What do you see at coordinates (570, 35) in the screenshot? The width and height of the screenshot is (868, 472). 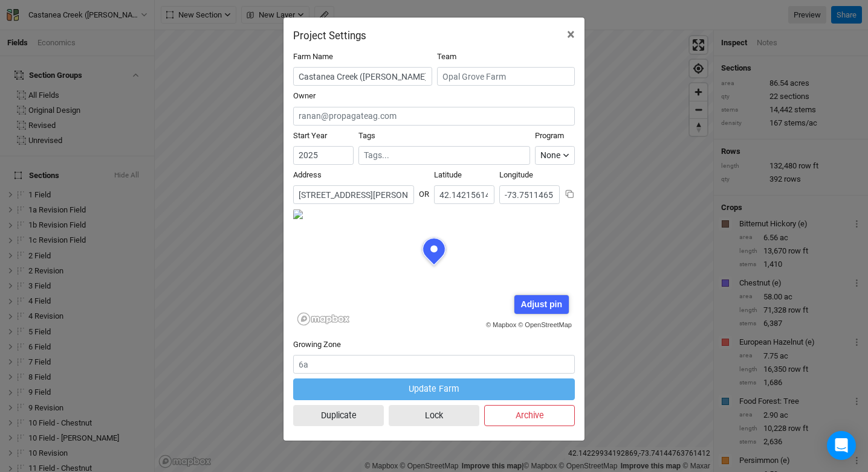 I see `button: Close` at bounding box center [570, 35].